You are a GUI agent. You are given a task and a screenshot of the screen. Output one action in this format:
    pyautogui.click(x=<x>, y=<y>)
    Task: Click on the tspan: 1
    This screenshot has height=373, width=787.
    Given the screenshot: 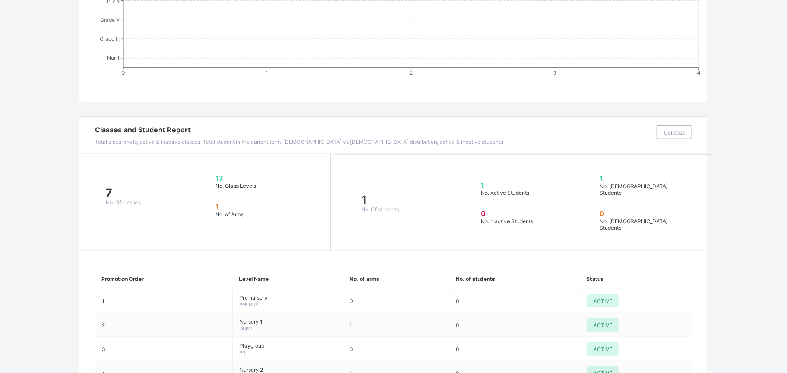 What is the action you would take?
    pyautogui.click(x=267, y=73)
    